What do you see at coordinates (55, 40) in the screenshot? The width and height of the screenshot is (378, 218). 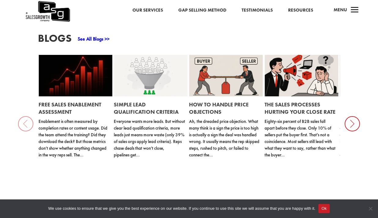 I see `h3: Blogs` at bounding box center [55, 40].